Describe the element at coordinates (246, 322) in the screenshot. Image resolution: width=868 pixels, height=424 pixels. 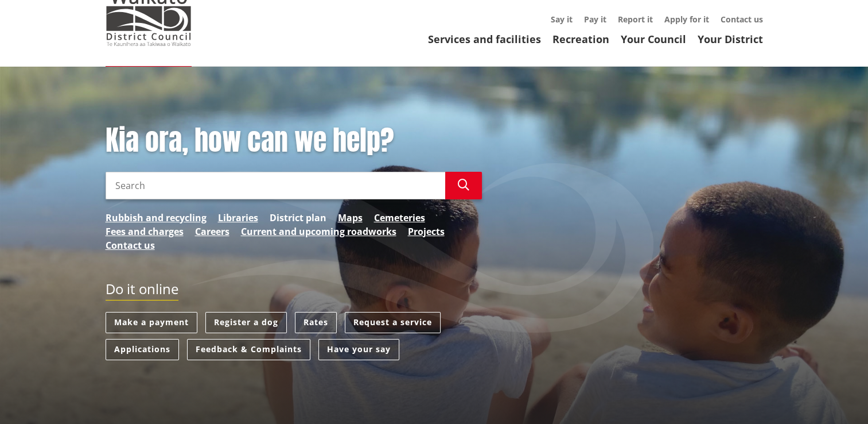
I see `a: Register a dog` at that location.